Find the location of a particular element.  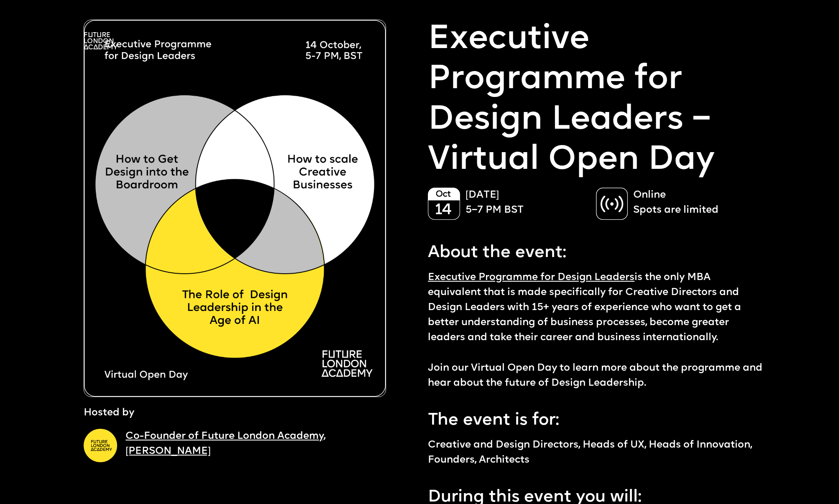

p: Creative and Design Directors, Heads of UX, Heads of Innovation, Founders, Architects is located at coordinates (595, 453).